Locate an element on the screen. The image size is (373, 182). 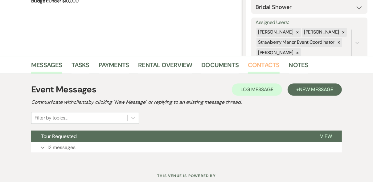
a: Messages is located at coordinates (47, 67).